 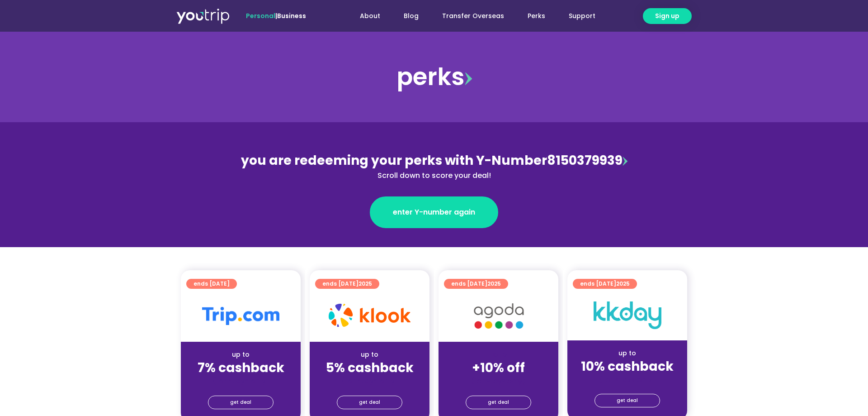 I want to click on strong: 7% cashback, so click(x=241, y=367).